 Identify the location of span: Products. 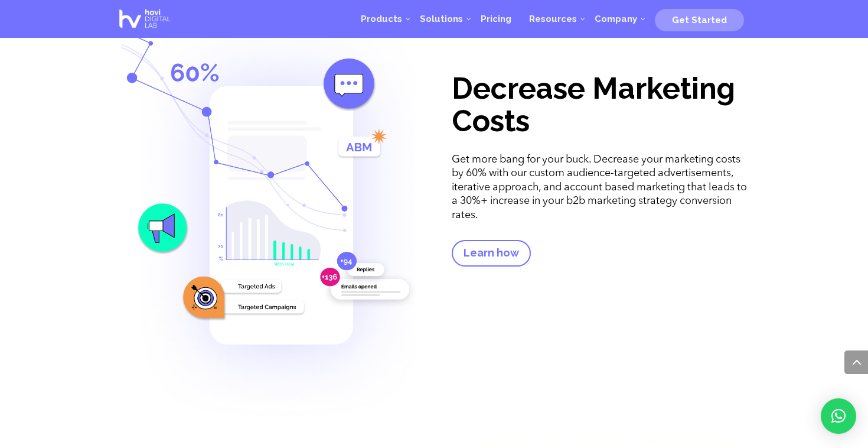
(381, 19).